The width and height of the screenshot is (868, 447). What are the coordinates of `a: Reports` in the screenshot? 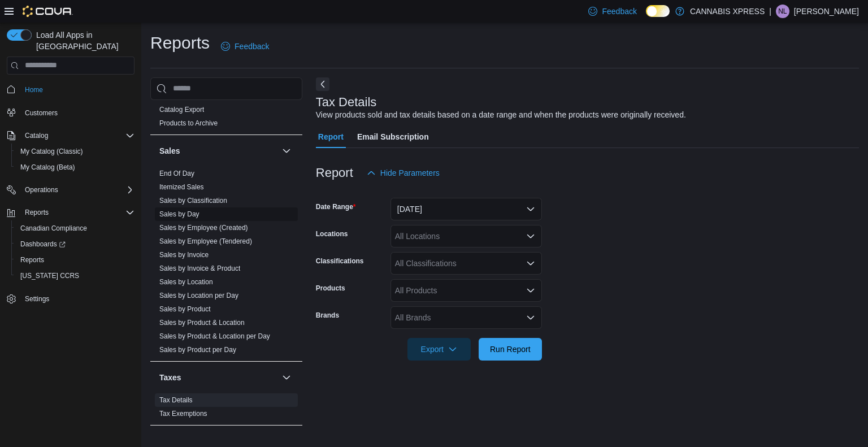 It's located at (32, 260).